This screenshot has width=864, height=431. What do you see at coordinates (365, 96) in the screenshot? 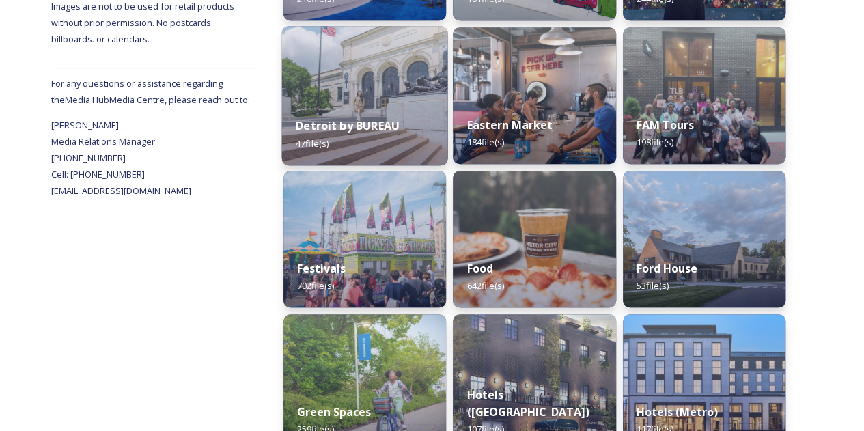
I see `img: Bureau_DIA_6998.jpg` at bounding box center [365, 96].